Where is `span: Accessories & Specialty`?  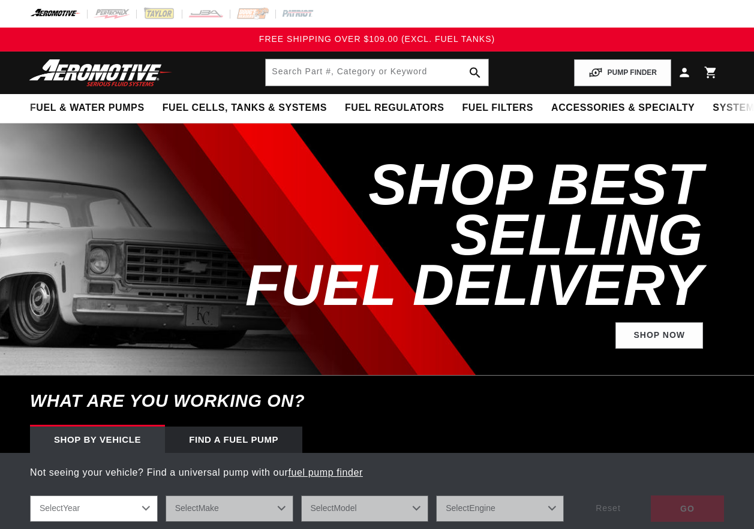 span: Accessories & Specialty is located at coordinates (622, 108).